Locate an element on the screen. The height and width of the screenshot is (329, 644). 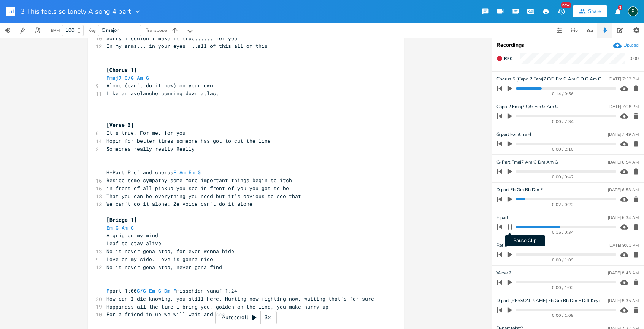
button: Upload is located at coordinates (626, 45).